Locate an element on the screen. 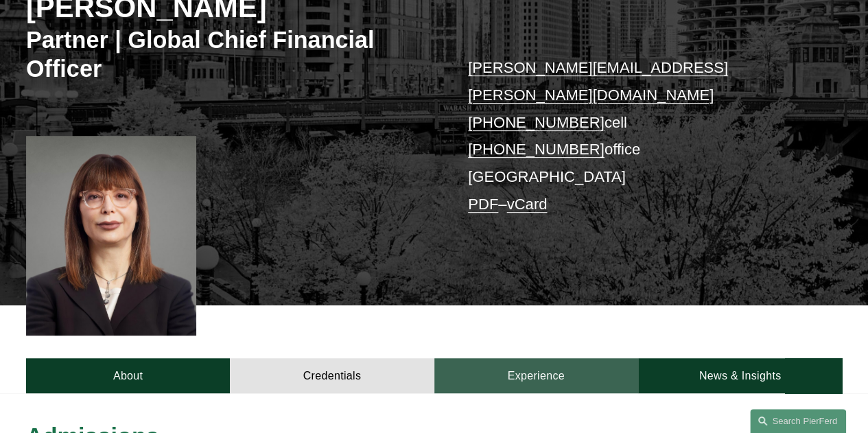  a: Experience is located at coordinates (536, 376).